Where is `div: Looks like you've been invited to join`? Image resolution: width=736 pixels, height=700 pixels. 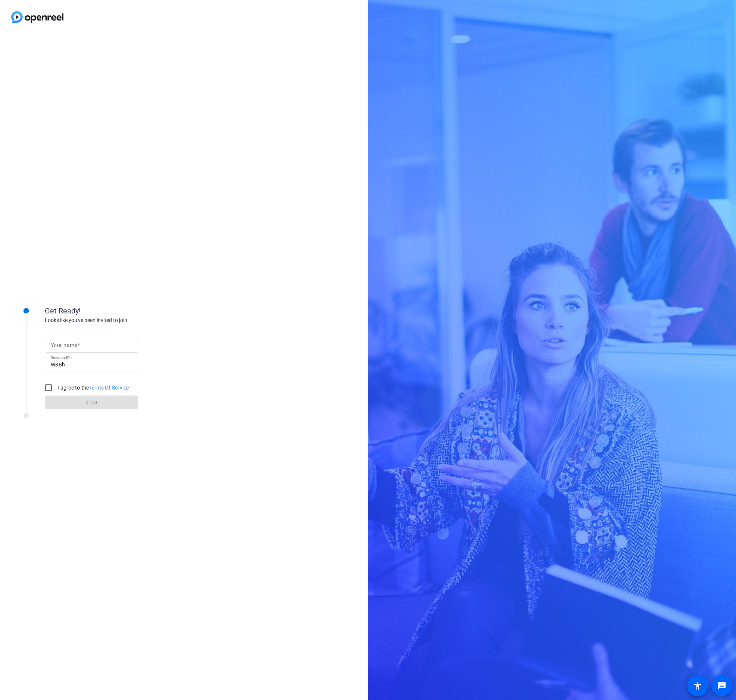 div: Looks like you've been invited to join is located at coordinates (120, 320).